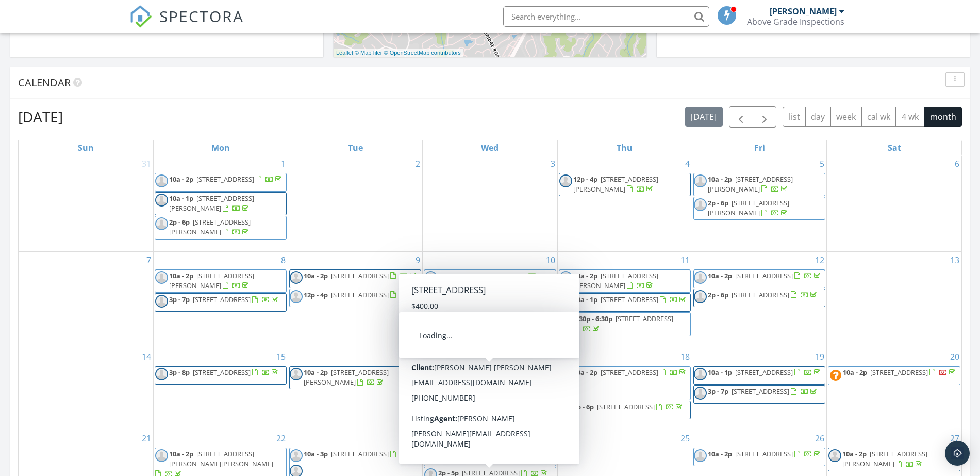  Describe the element at coordinates (181, 198) in the screenshot. I see `span: 10a - 1p` at that location.